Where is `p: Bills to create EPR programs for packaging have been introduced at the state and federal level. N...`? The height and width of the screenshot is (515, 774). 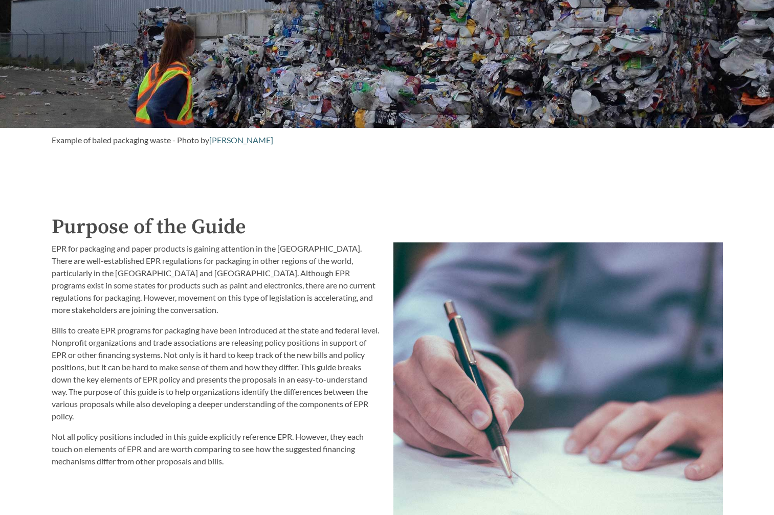 p: Bills to create EPR programs for packaging have been introduced at the state and federal level. N... is located at coordinates (216, 373).